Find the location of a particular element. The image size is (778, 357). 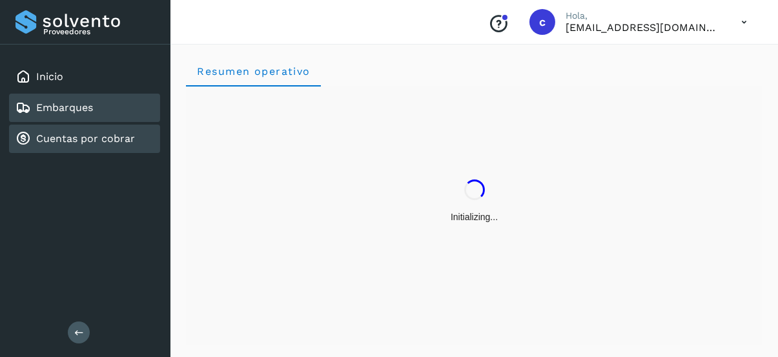

a: Embarques is located at coordinates (65, 107).